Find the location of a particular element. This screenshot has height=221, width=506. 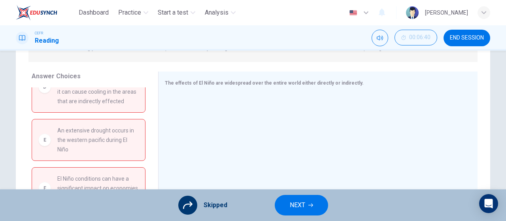

a: Dashboard is located at coordinates (94, 13).